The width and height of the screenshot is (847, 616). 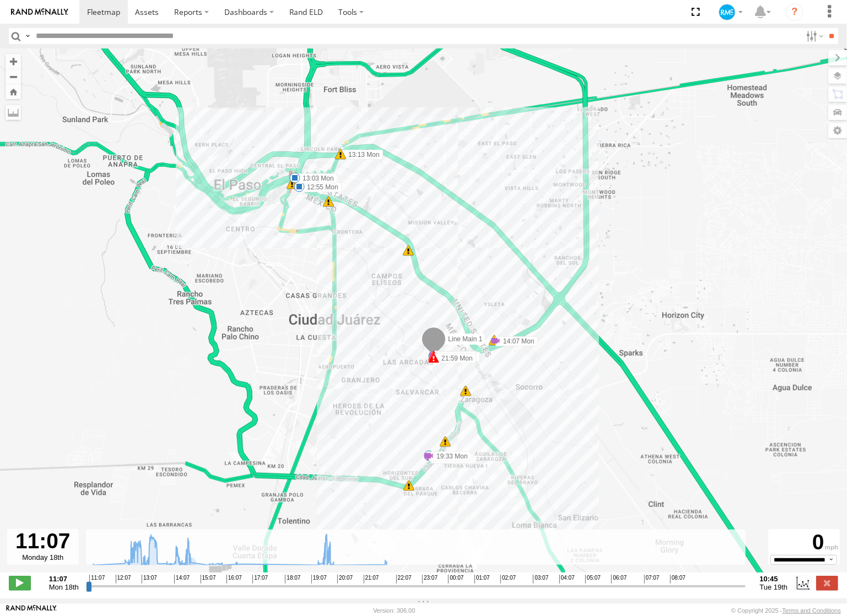 I want to click on div: 18, so click(x=292, y=183).